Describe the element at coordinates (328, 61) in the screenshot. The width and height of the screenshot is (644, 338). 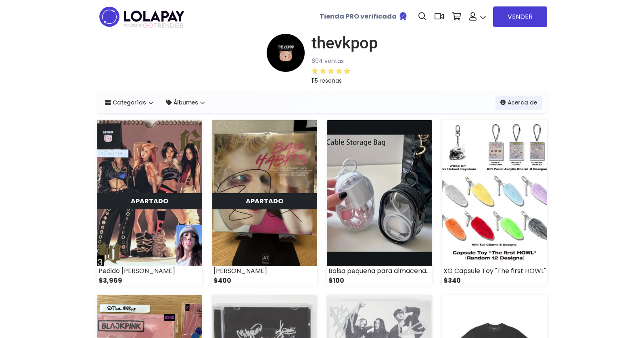
I see `small: 694 ventas` at that location.